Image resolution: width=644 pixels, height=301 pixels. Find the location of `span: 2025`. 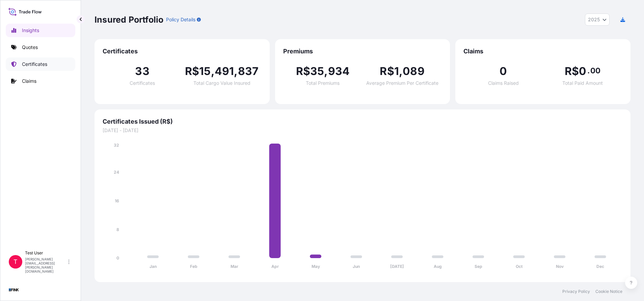

span: 2025 is located at coordinates (594, 20).